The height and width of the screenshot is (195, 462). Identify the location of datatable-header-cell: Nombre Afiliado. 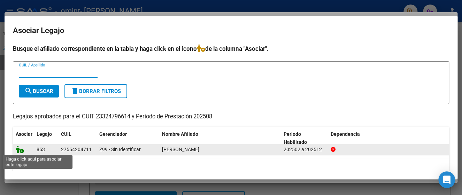
(220, 138).